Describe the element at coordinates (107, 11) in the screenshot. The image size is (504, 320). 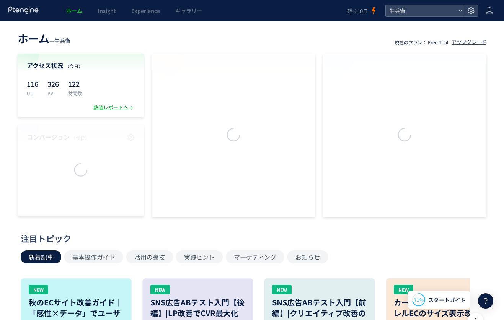
I see `span: Insight` at that location.